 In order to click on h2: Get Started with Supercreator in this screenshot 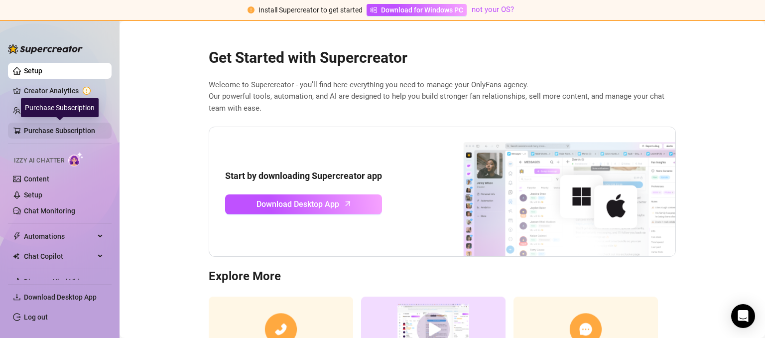, I will do `click(442, 58)`.